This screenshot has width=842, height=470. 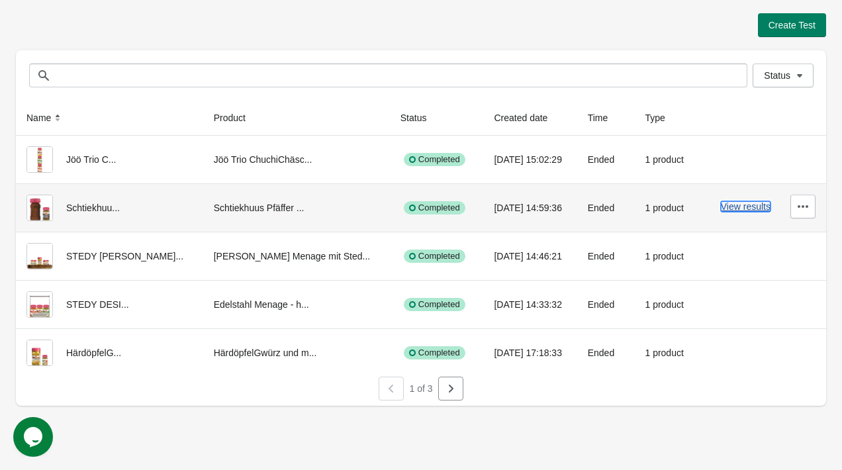 What do you see at coordinates (297, 208) in the screenshot?
I see `div: Schtiekhuus Pfäffer ...` at bounding box center [297, 208].